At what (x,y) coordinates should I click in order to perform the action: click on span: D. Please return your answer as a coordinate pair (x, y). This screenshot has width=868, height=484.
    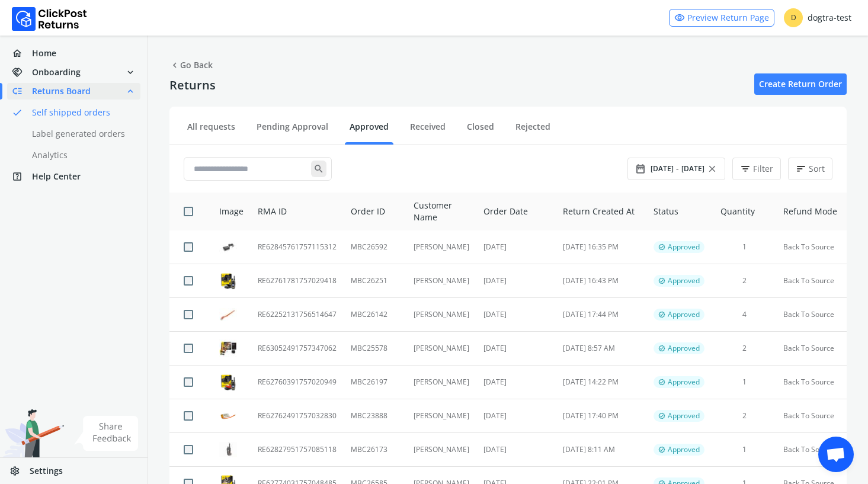
    Looking at the image, I should click on (793, 18).